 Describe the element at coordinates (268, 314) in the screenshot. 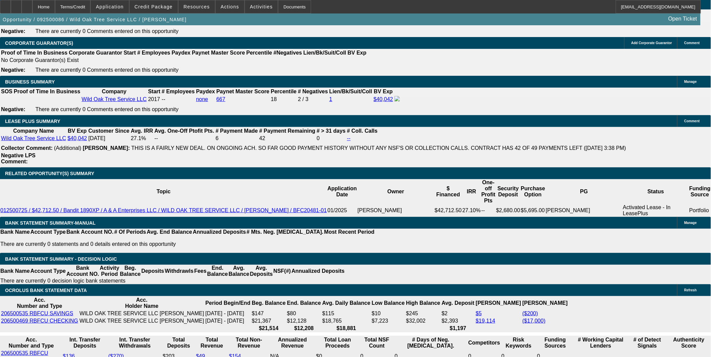

I see `td: $147` at that location.